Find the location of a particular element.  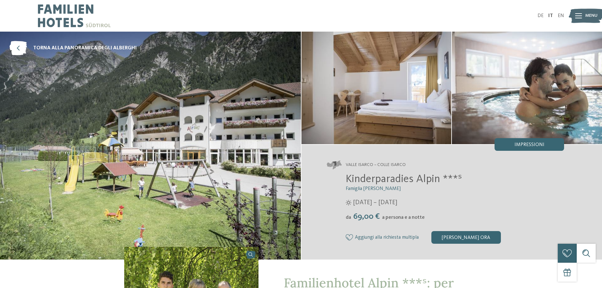

span: a persona e a notte is located at coordinates (403, 217).